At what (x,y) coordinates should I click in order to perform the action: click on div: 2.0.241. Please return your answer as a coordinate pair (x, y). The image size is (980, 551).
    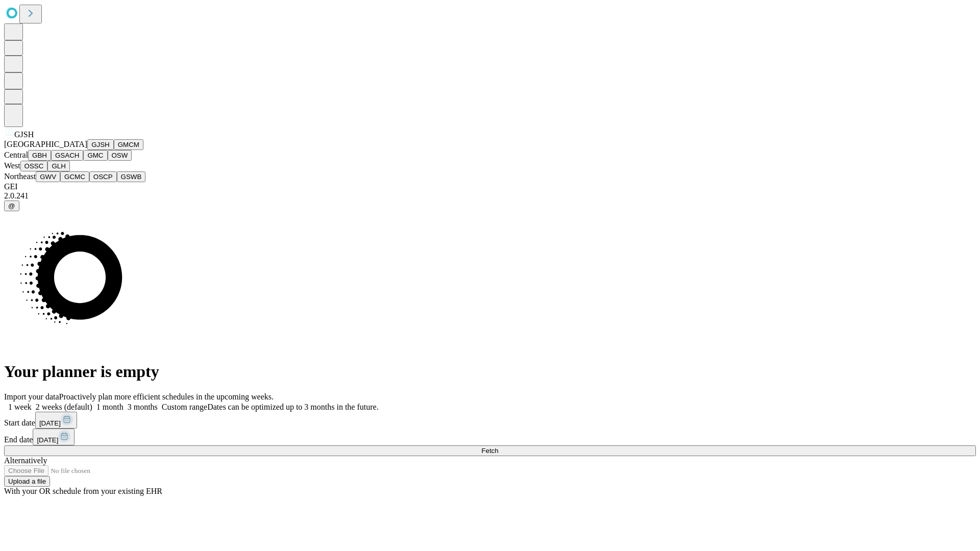
    Looking at the image, I should click on (490, 196).